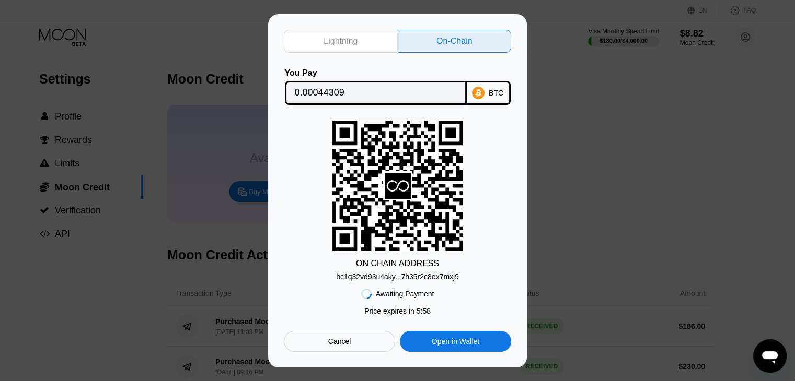 The height and width of the screenshot is (381, 795). Describe the element at coordinates (405, 294) in the screenshot. I see `div: Awaiting Payment` at that location.